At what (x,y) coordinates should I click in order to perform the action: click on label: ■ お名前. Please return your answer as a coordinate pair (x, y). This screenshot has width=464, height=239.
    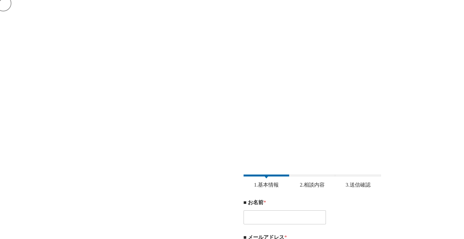
    Looking at the image, I should click on (312, 202).